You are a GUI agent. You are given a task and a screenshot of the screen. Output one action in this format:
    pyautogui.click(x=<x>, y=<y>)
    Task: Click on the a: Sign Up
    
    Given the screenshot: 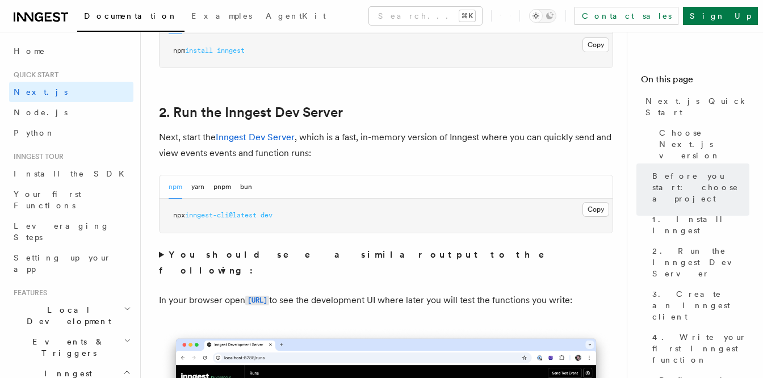 What is the action you would take?
    pyautogui.click(x=721, y=16)
    